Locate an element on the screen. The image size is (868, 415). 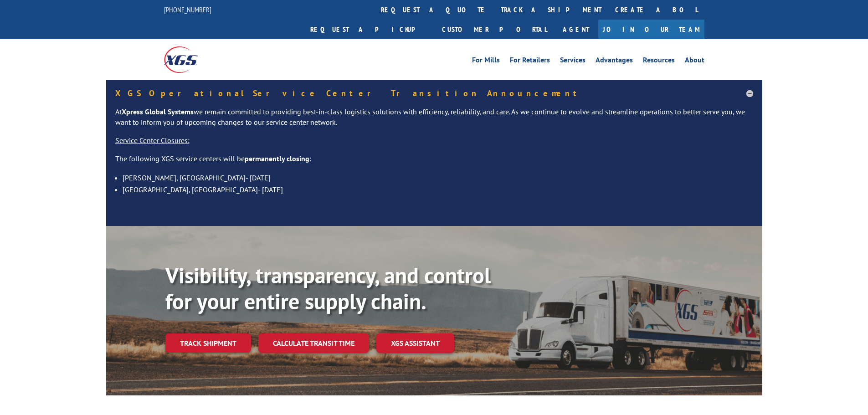
a: Customer Portal is located at coordinates (494, 29).